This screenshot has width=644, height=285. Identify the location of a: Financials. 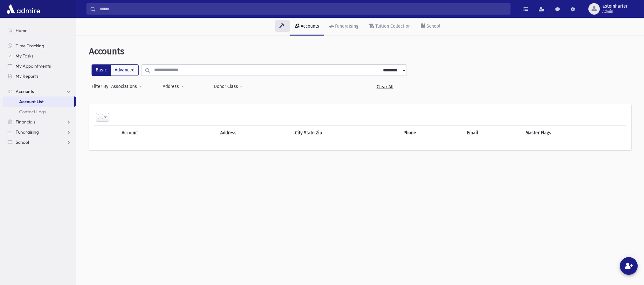
(39, 122).